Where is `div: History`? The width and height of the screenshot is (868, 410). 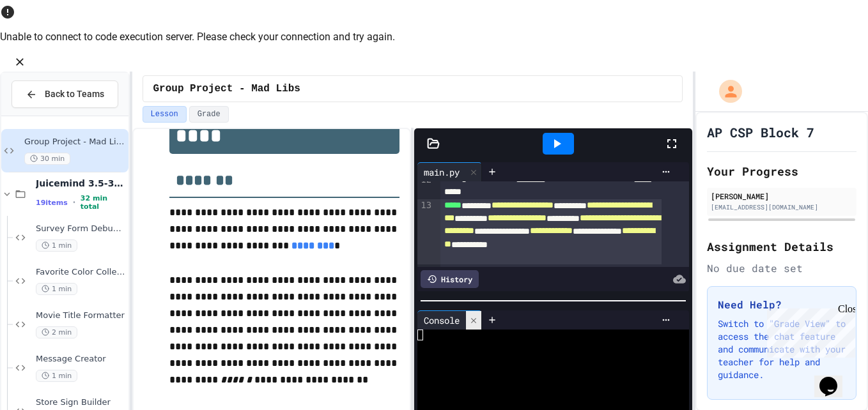 div: History is located at coordinates (450, 279).